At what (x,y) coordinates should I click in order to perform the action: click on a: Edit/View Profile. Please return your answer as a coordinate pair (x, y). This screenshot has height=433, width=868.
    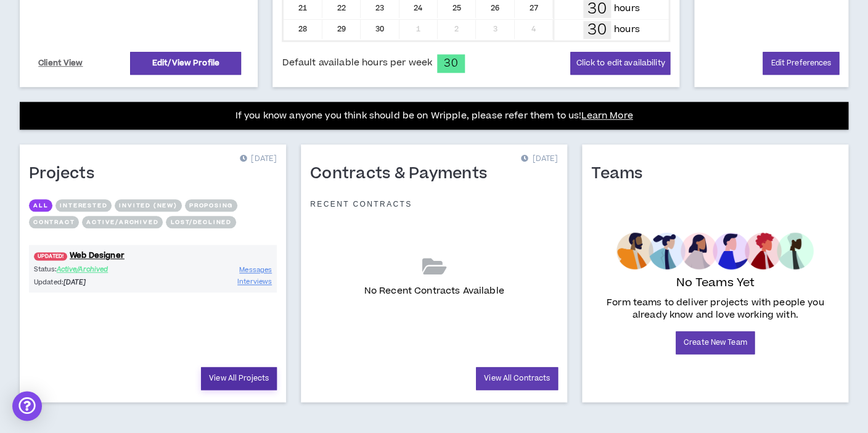
    Looking at the image, I should click on (186, 63).